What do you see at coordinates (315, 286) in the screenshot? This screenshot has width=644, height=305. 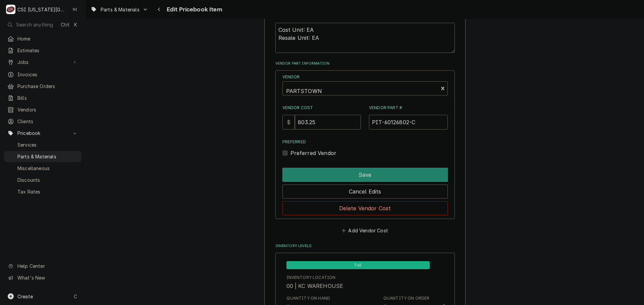 I see `div: 00 | KC WAREHOUSE` at bounding box center [315, 286].